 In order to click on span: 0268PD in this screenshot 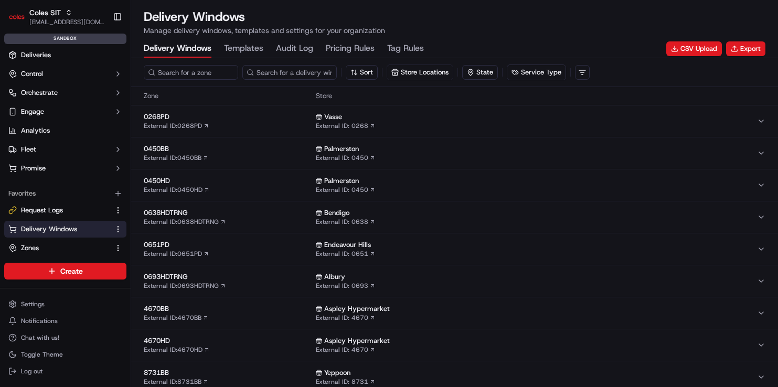, I will do `click(228, 117)`.